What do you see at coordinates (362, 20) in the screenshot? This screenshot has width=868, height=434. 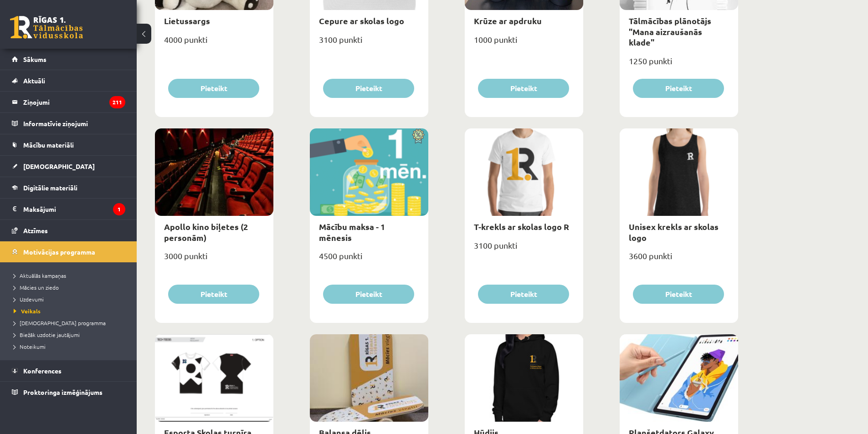 I see `a: Cepure ar skolas logo` at bounding box center [362, 20].